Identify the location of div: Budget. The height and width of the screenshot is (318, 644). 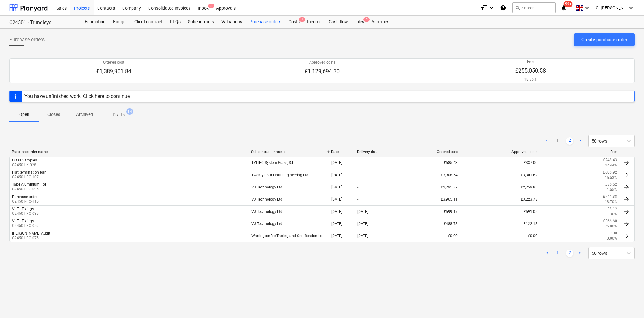
(120, 22).